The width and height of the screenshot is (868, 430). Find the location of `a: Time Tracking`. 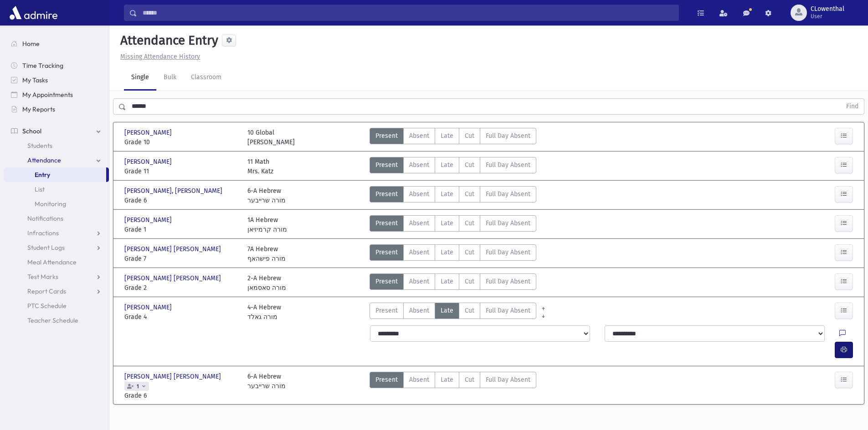

a: Time Tracking is located at coordinates (56, 66).